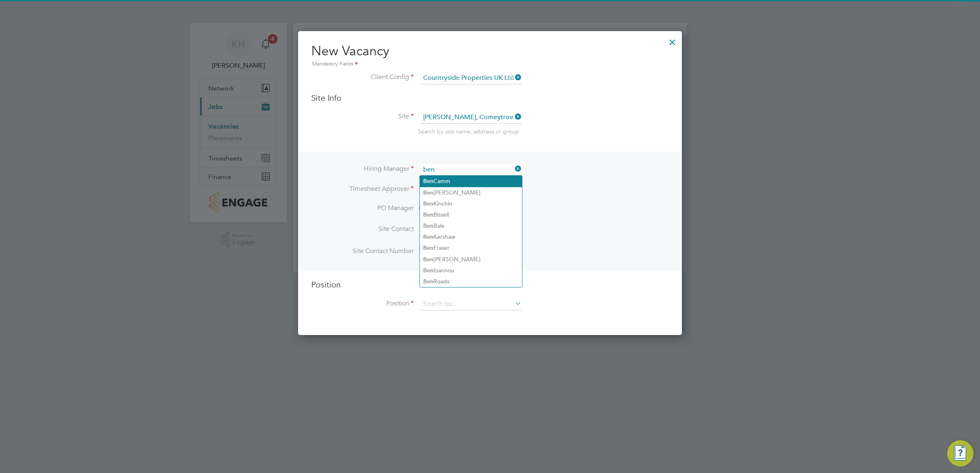 This screenshot has width=980, height=473. I want to click on label: Timesheet Approver, so click(362, 189).